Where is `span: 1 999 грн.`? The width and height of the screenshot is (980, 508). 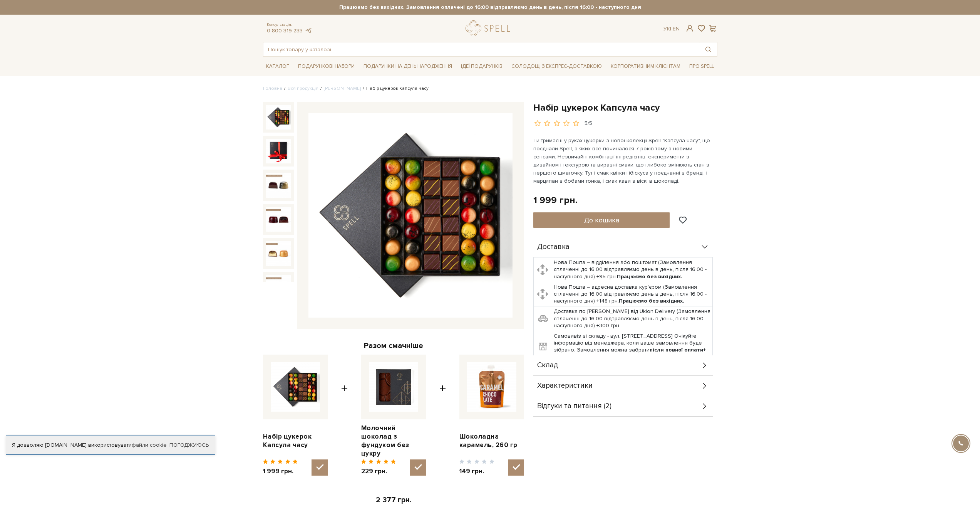
span: 1 999 грн. is located at coordinates (280, 471).